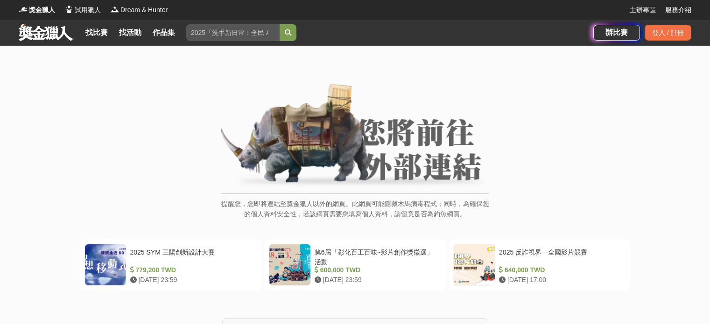 This screenshot has height=324, width=710. I want to click on a: 辦比賽, so click(617, 33).